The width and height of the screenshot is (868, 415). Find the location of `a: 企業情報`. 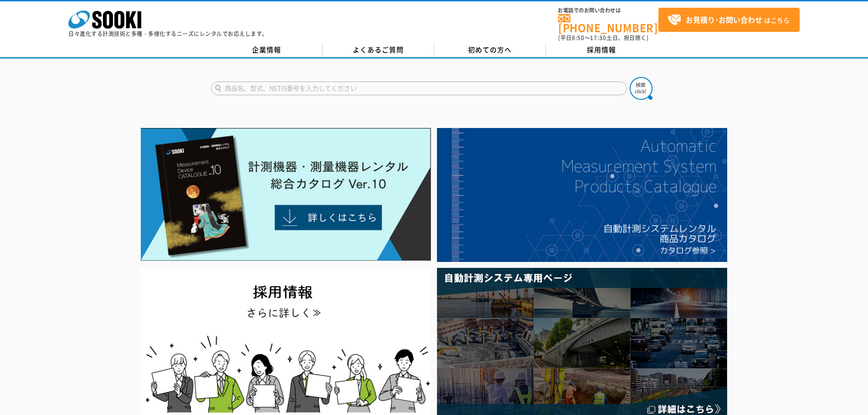

a: 企業情報 is located at coordinates (266, 50).